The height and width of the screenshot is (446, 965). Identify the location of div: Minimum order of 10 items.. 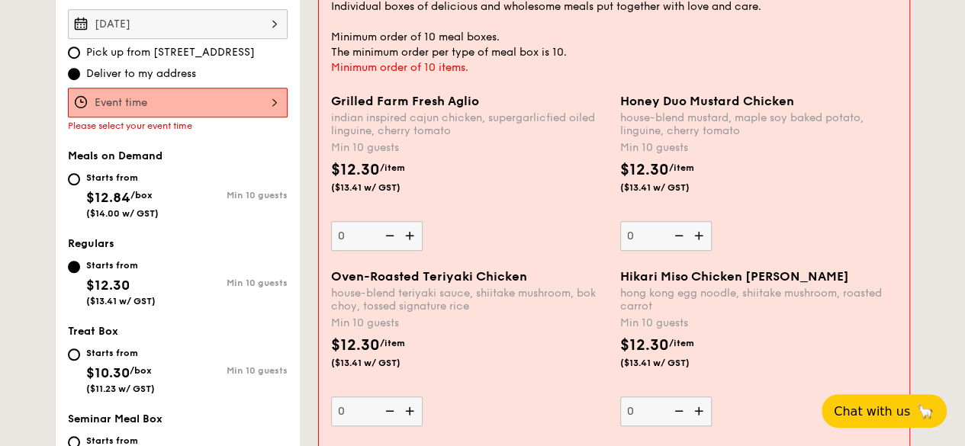
(614, 68).